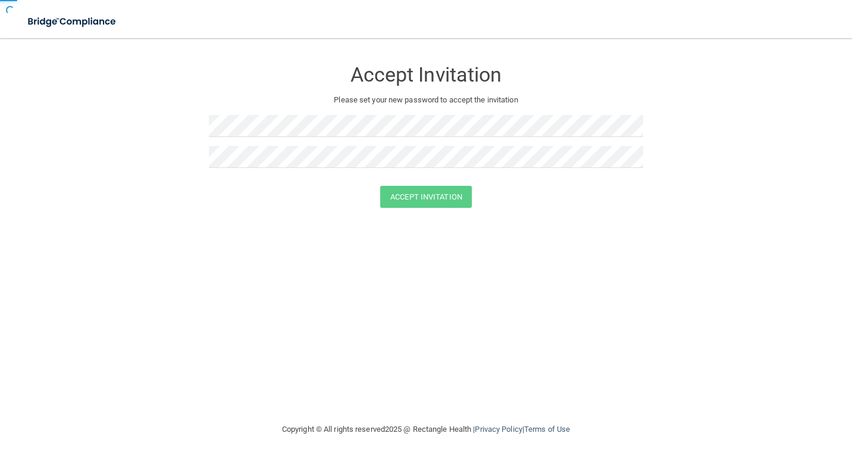 The image size is (852, 461). What do you see at coordinates (73, 21) in the screenshot?
I see `img: bridge_compliance_login_screen.278c3ca4.svg` at bounding box center [73, 21].